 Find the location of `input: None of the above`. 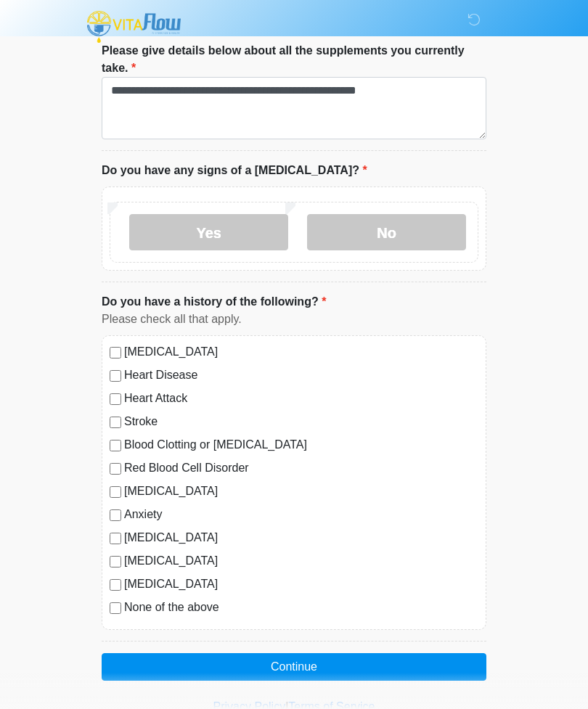

input: None of the above is located at coordinates (116, 608).